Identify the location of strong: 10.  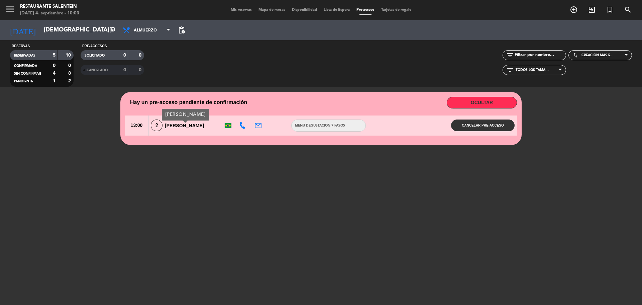
(69, 55).